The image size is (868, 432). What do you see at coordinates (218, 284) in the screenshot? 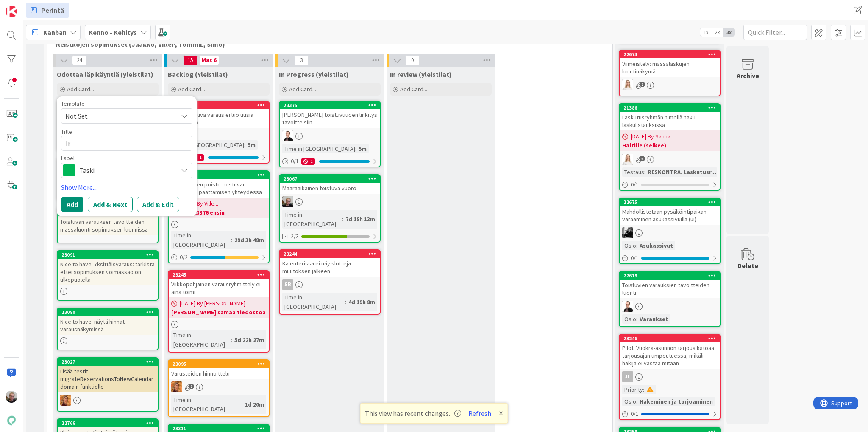
I see `div: 23245Viikkopohjainen varausryhmittely ei aina toimi` at bounding box center [218, 284].